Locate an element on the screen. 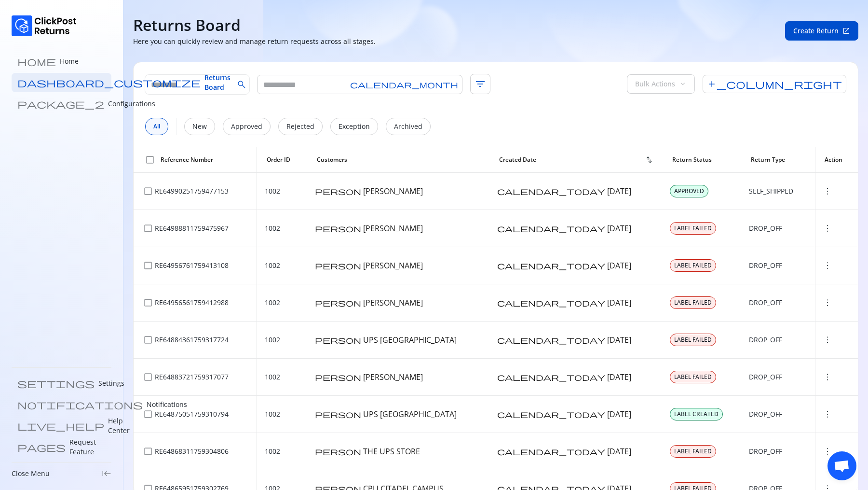  span: Created Date is located at coordinates (518, 160).